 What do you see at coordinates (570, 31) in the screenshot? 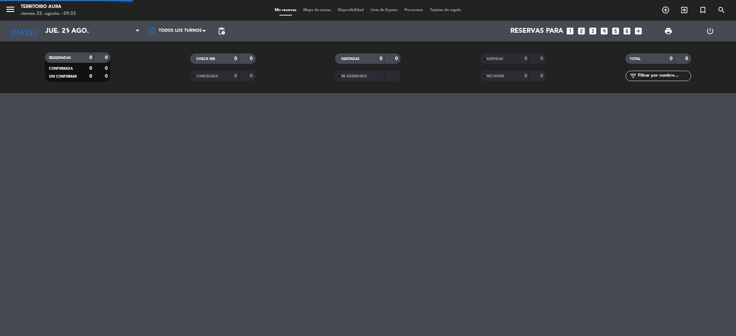
I see `i: looks_one` at bounding box center [570, 31].